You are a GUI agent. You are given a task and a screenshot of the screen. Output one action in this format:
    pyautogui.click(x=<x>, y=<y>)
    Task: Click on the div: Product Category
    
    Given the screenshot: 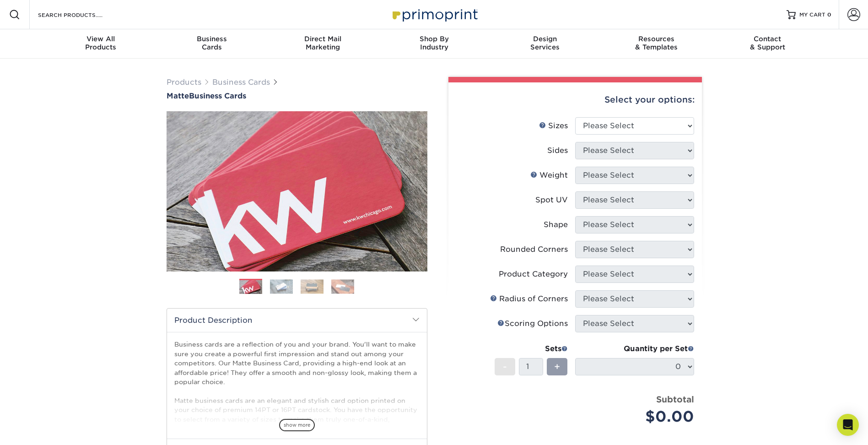 What is the action you would take?
    pyautogui.click(x=533, y=274)
    